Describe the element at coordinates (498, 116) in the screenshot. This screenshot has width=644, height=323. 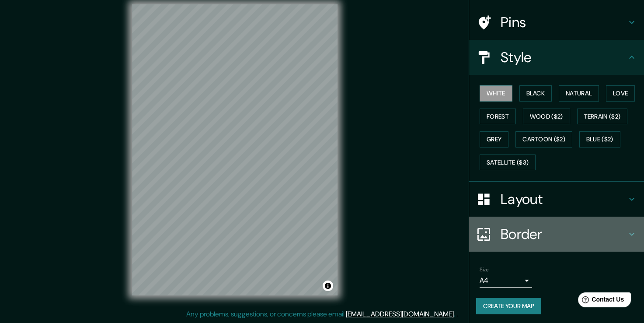
I see `button: Forest` at that location.